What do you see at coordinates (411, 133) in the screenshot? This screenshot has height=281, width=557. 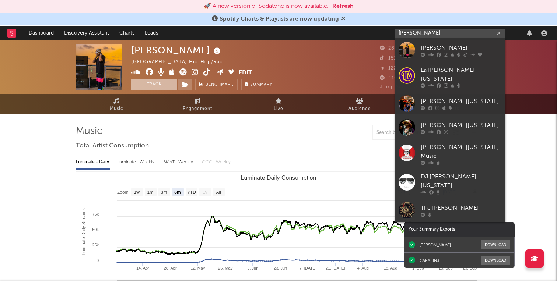 I see `input: Search by song name or URL` at bounding box center [411, 133].